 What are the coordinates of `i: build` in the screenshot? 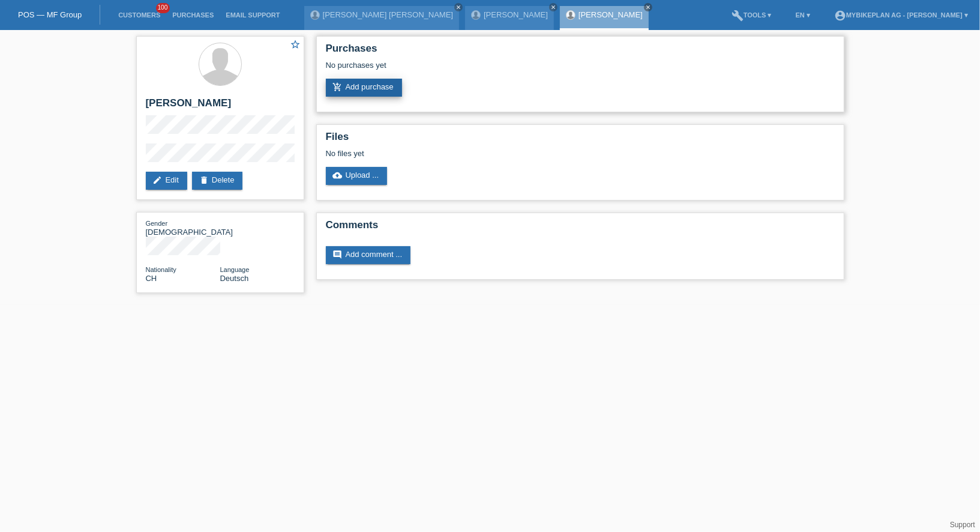 It's located at (738, 16).